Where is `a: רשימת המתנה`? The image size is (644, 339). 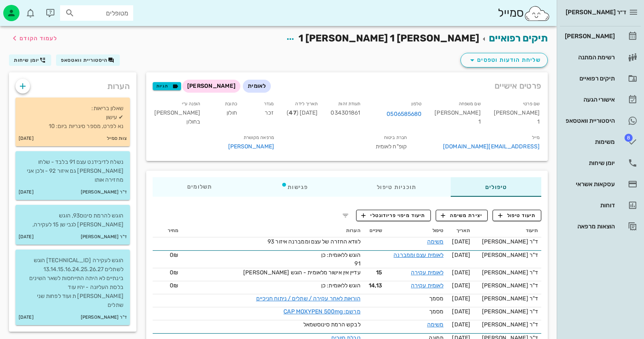 a: רשימת המתנה is located at coordinates (600, 57).